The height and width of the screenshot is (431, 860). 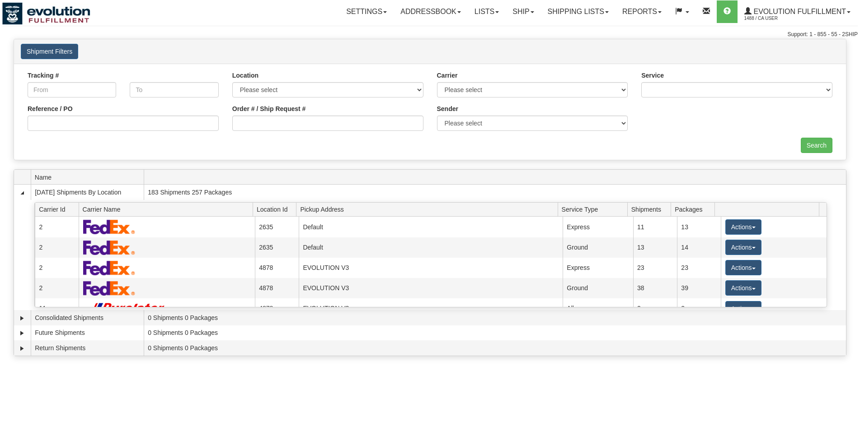 What do you see at coordinates (269, 109) in the screenshot?
I see `label: Order # / Ship Request #` at bounding box center [269, 109].